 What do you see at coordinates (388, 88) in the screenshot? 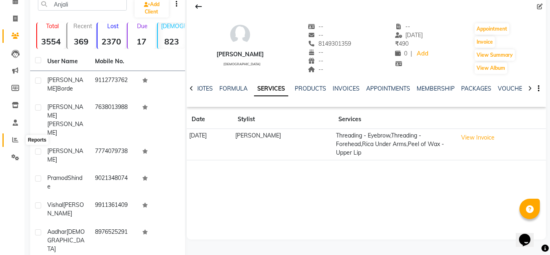
I see `a: APPOINTMENTS` at bounding box center [388, 88].